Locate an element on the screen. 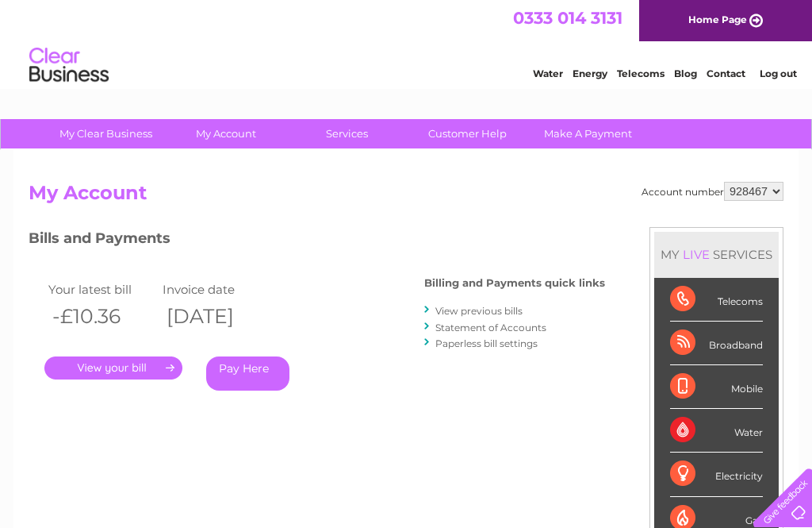 This screenshot has height=528, width=812. a: Services is located at coordinates (346, 133).